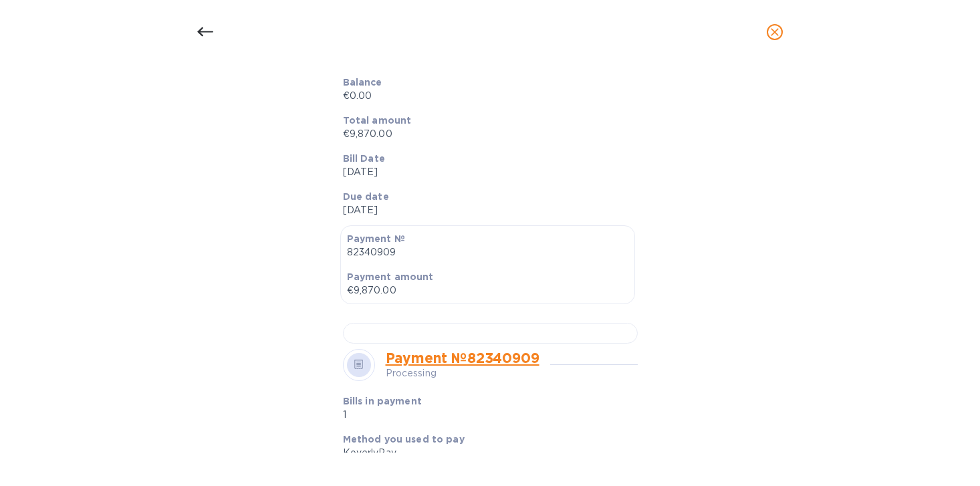 This screenshot has height=486, width=980. Describe the element at coordinates (366, 196) in the screenshot. I see `b: Due date` at that location.